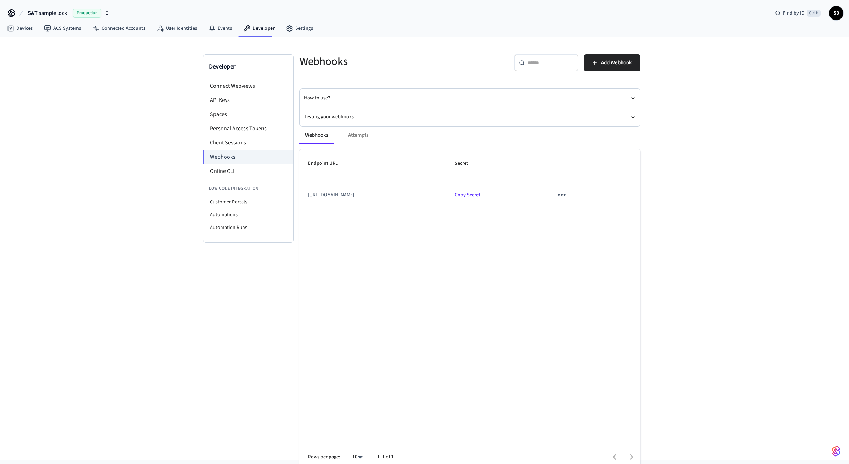 The height and width of the screenshot is (464, 849). I want to click on h3: Developer, so click(248, 67).